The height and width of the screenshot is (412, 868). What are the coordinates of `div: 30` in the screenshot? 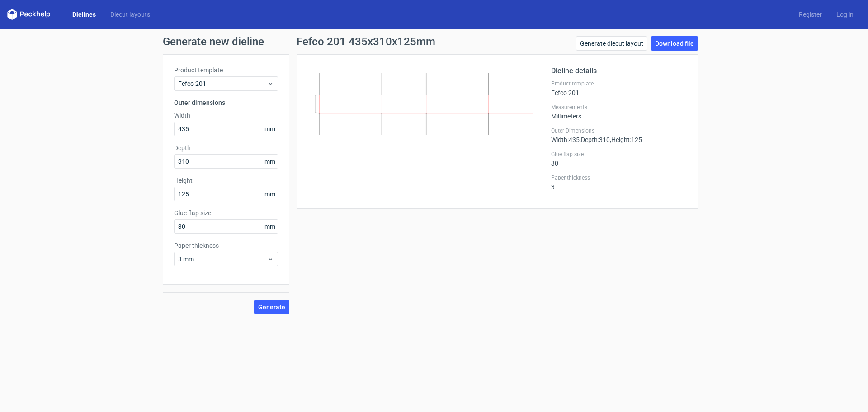 It's located at (619, 159).